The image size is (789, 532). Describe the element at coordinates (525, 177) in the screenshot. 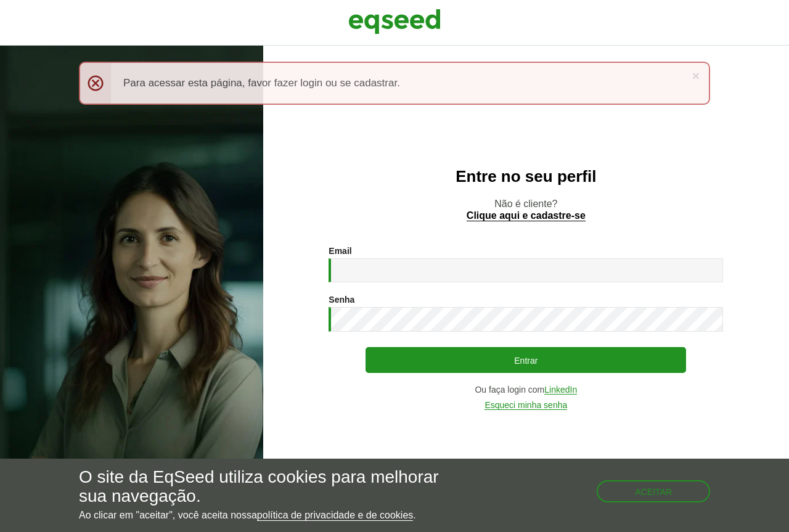

I see `h2: Entre no seu perfil` at that location.